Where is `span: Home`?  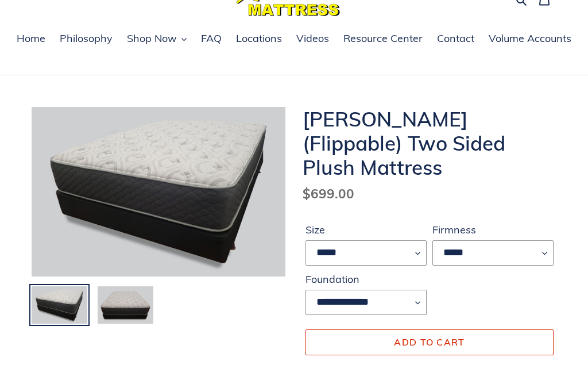
span: Home is located at coordinates (31, 38).